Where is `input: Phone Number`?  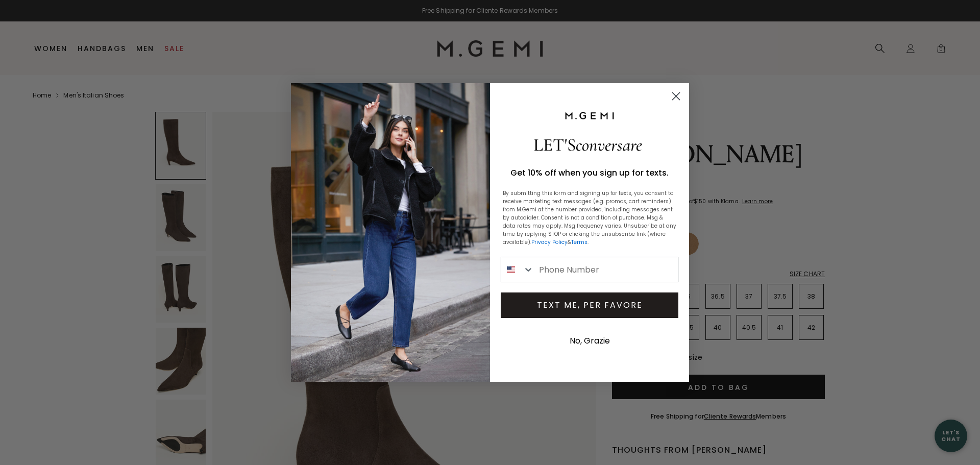 input: Phone Number is located at coordinates (605, 270).